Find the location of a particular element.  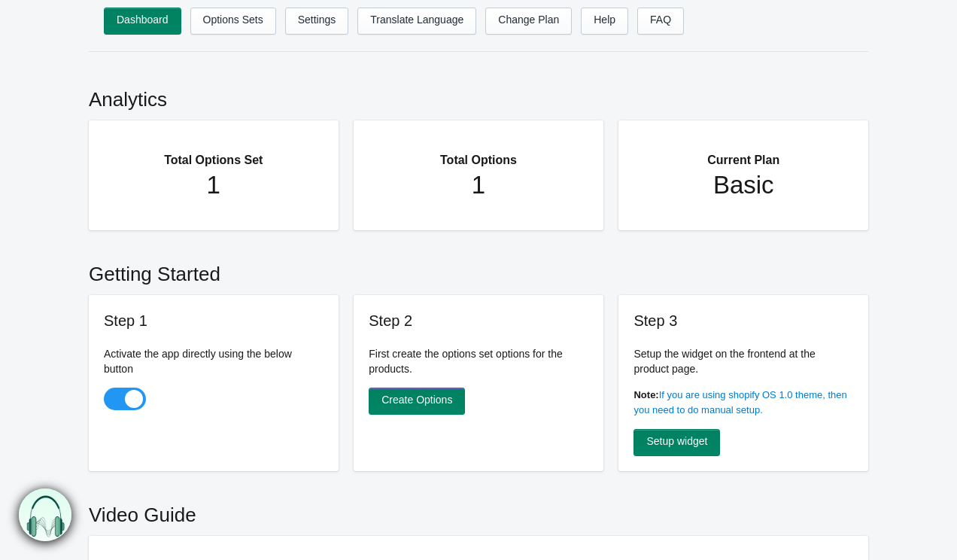

img: bxm.png is located at coordinates (45, 514).